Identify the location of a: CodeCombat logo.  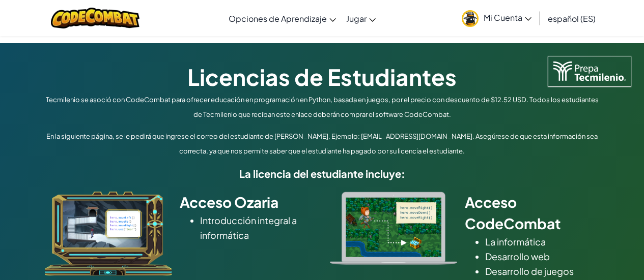
(95, 18).